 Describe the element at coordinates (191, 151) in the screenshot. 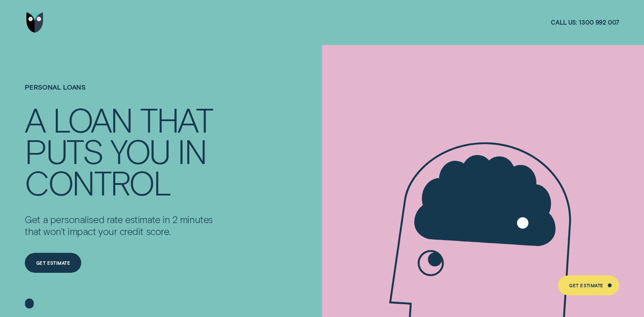

I see `div: IN` at that location.